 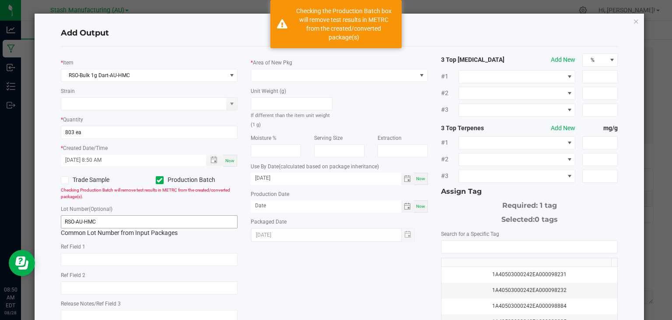 I want to click on label: Packaged Date, so click(x=269, y=221).